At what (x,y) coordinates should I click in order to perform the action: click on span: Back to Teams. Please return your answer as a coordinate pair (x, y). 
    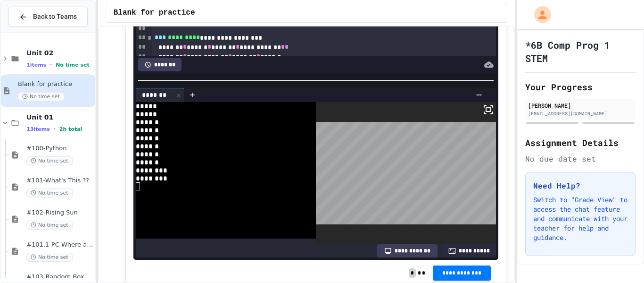
    Looking at the image, I should click on (55, 16).